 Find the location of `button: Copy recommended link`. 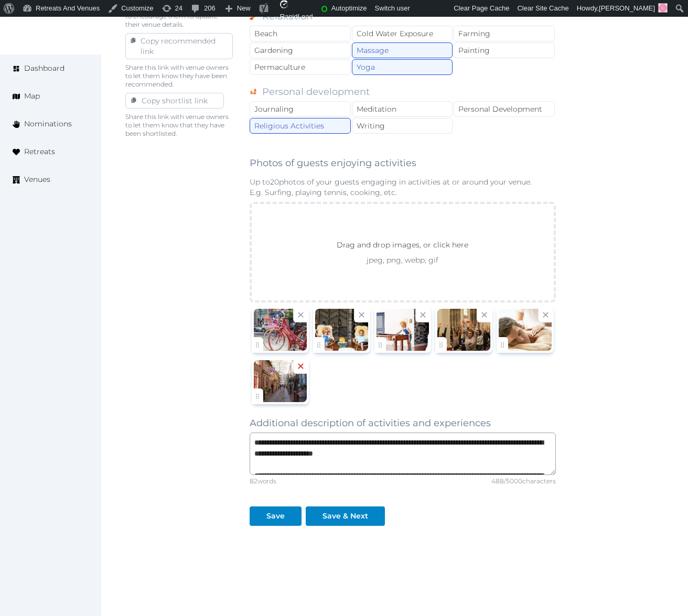

button: Copy recommended link is located at coordinates (179, 46).